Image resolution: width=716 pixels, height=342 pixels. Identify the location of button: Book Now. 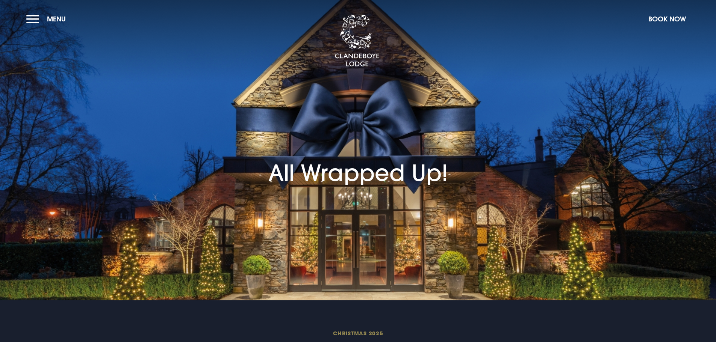
(667, 19).